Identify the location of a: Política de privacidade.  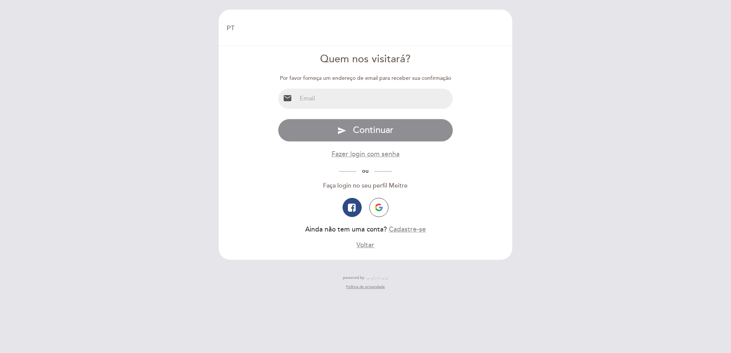
(366, 287).